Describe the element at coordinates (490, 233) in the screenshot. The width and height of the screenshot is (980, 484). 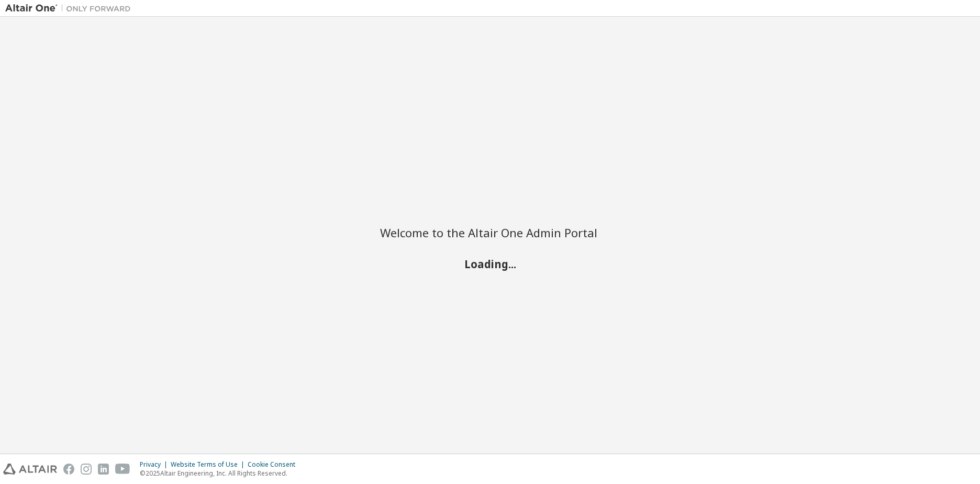
I see `h2: Welcome to the Altair One Admin Portal` at that location.